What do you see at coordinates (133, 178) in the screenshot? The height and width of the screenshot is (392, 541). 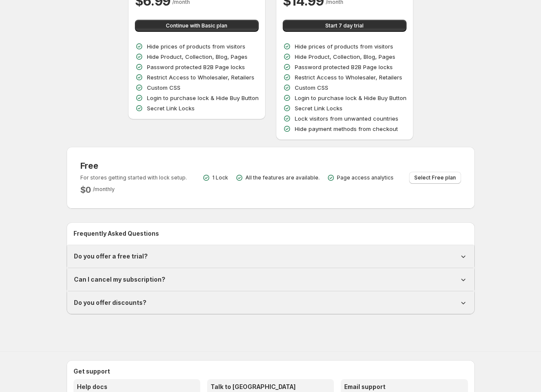 I see `p: For stores getting started with lock setup.` at bounding box center [133, 178].